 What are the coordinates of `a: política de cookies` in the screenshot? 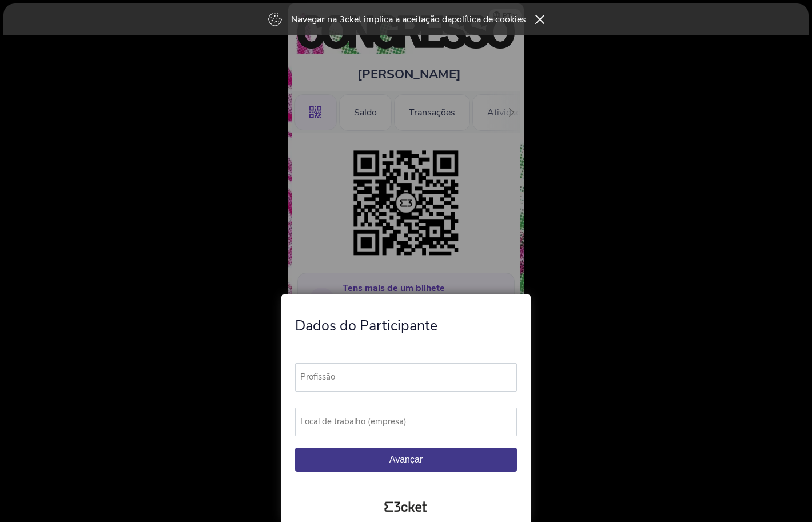 It's located at (489, 20).